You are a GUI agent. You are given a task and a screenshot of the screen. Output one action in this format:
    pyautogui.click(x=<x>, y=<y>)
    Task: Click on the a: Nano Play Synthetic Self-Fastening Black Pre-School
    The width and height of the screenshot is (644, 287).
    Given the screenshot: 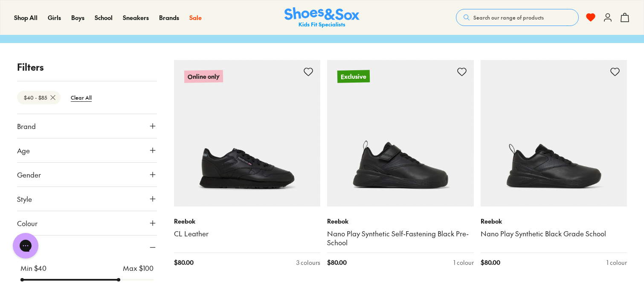 What is the action you would take?
    pyautogui.click(x=400, y=239)
    